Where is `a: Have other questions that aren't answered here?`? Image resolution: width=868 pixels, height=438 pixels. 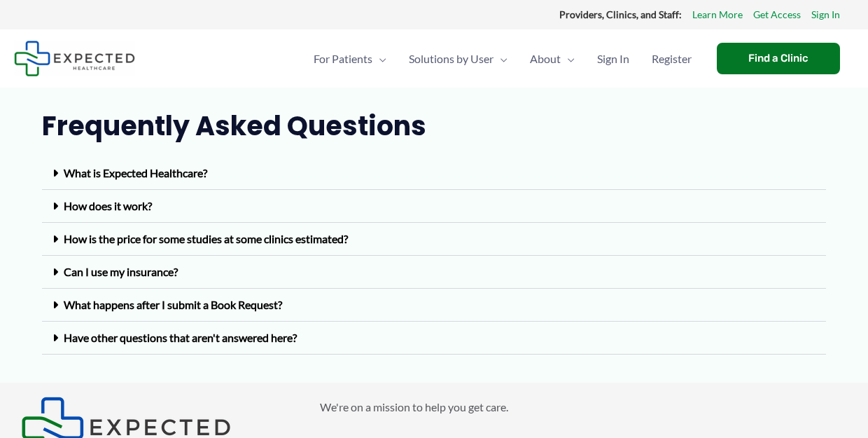 a: Have other questions that aren't answered here? is located at coordinates (180, 337).